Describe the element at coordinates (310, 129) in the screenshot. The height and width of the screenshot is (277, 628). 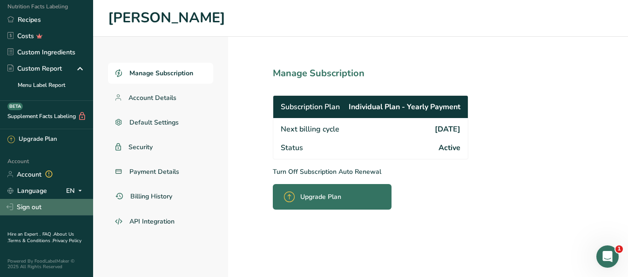
I see `span: Next billing cycle` at that location.